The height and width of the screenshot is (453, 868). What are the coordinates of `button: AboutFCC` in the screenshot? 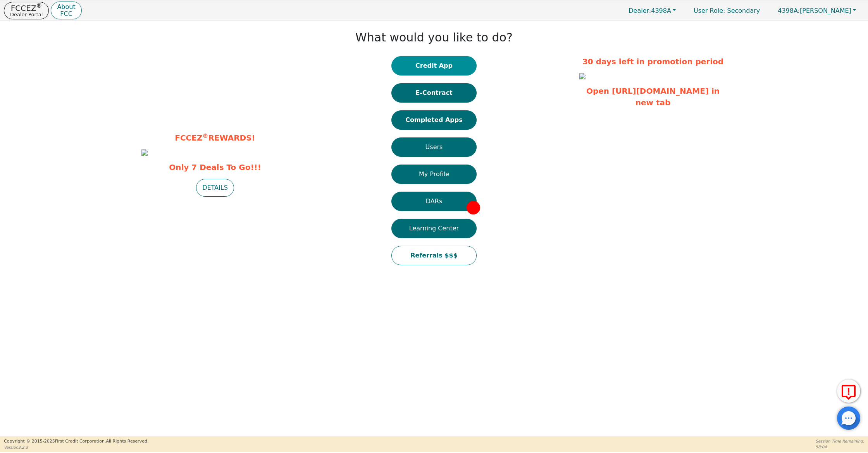 It's located at (66, 11).